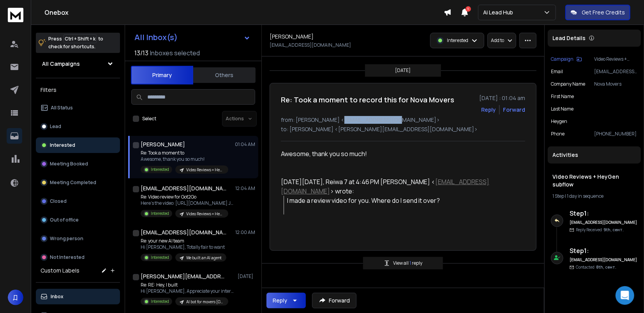  What do you see at coordinates (585, 196) in the screenshot?
I see `span: 1 day in sequence` at bounding box center [585, 196].